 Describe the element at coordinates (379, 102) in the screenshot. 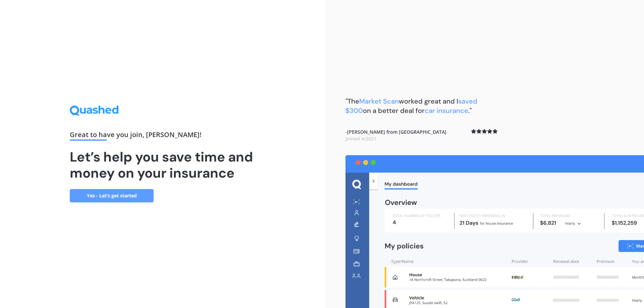

I see `span: Market Scan` at that location.